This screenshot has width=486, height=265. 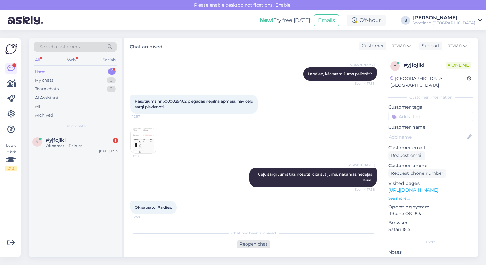 What do you see at coordinates (44, 115) in the screenshot?
I see `div: Archived` at bounding box center [44, 115].